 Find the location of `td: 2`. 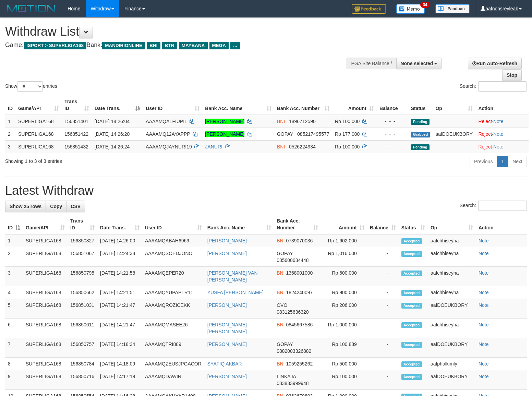

td: 2 is located at coordinates (14, 257).